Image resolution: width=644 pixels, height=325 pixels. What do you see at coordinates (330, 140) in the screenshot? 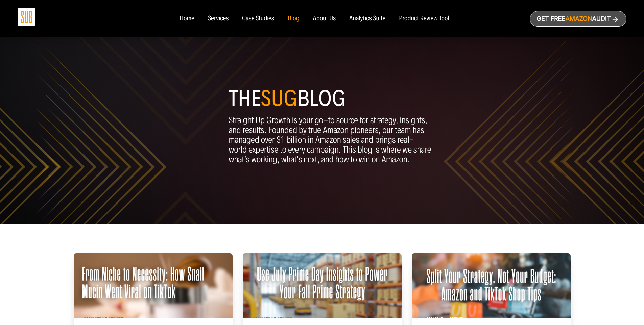
I see `p: Straight Up Growth is your go-to source for strategy, insights, and results. Founded by true Amaz...` at bounding box center [330, 140].